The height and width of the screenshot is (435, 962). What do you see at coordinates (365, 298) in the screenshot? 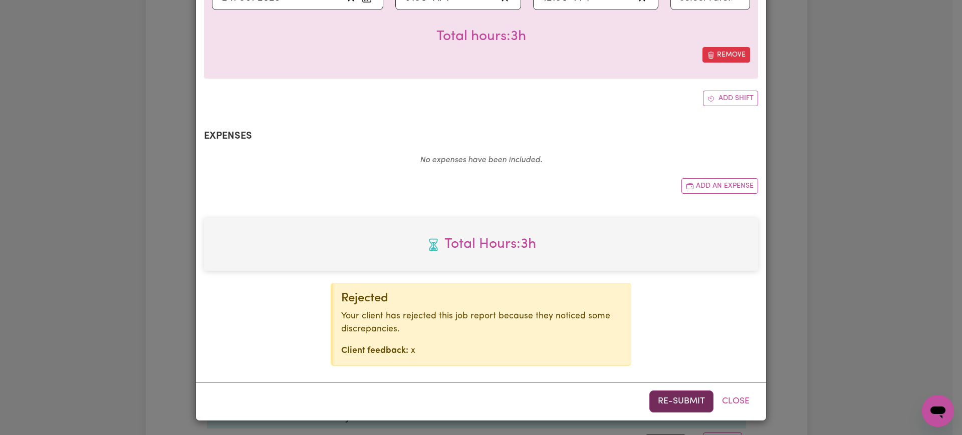
I see `span: Rejected` at bounding box center [365, 298].